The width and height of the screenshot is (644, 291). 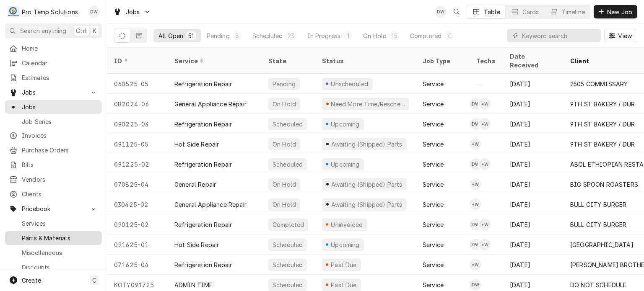 What do you see at coordinates (573, 12) in the screenshot?
I see `div: Timeline` at bounding box center [573, 12].